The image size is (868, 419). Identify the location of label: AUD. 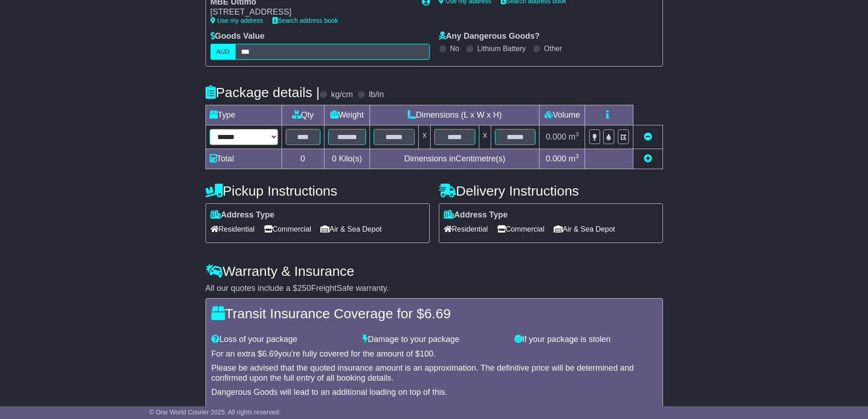
(223, 51).